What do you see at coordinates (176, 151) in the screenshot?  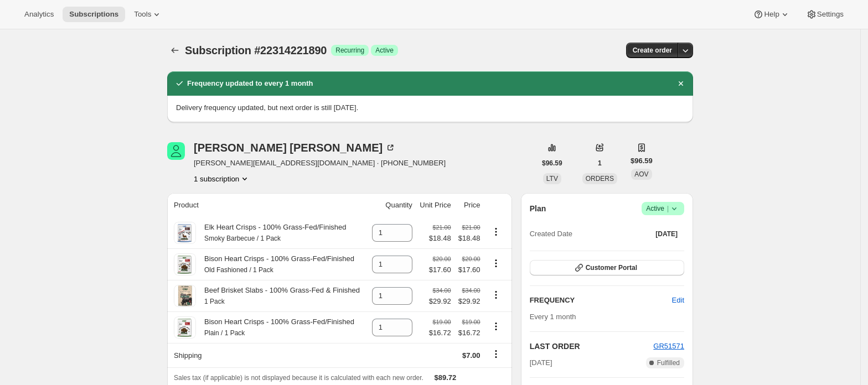 I see `span: Brock Triplett` at bounding box center [176, 151].